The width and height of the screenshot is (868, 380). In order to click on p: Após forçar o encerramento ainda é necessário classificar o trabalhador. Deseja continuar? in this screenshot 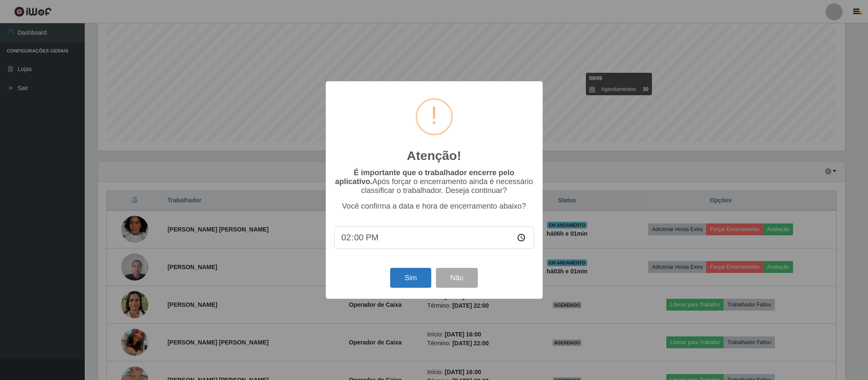, I will do `click(434, 181)`.